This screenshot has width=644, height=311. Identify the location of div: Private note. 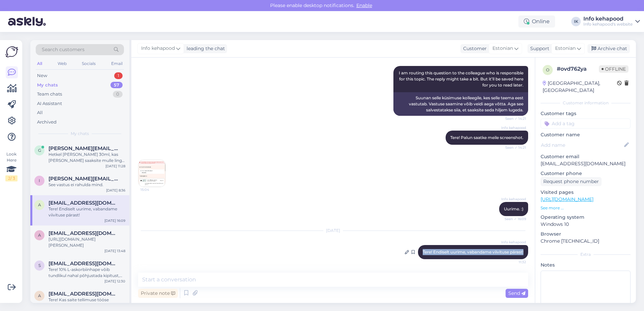
(158, 294).